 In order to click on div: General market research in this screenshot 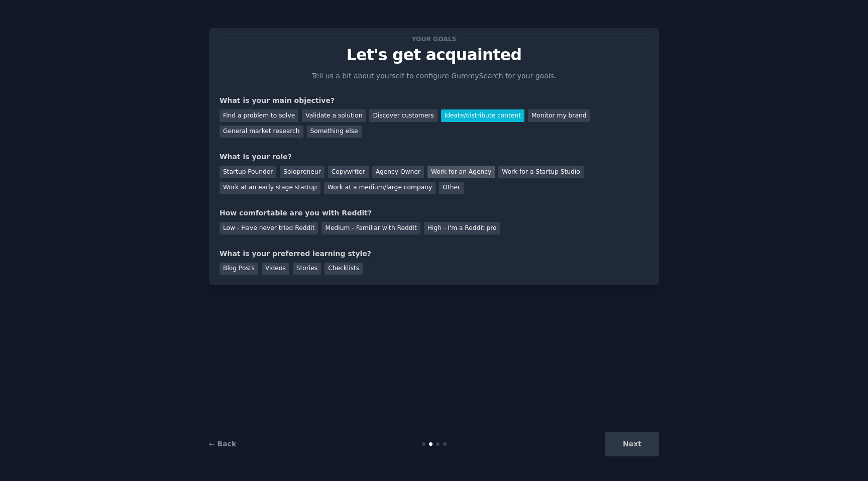, I will do `click(261, 132)`.